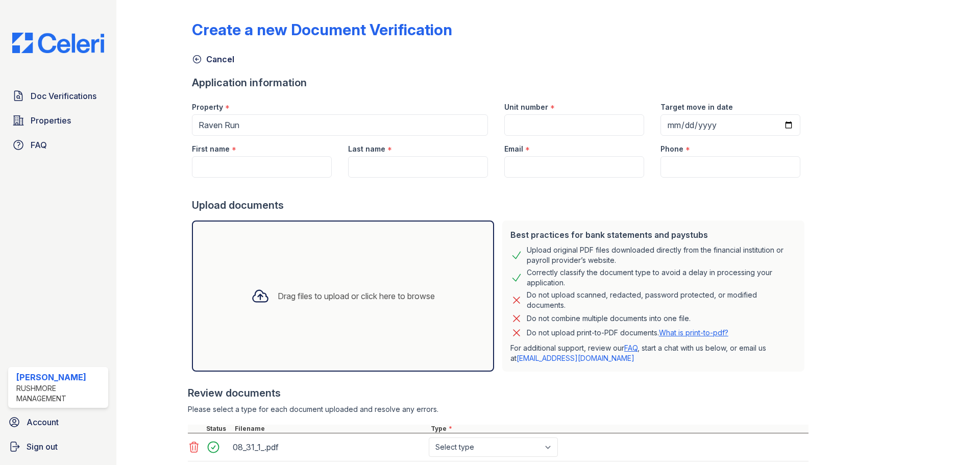 The image size is (980, 465). What do you see at coordinates (60, 393) in the screenshot?
I see `div: Rushmore Management` at bounding box center [60, 393].